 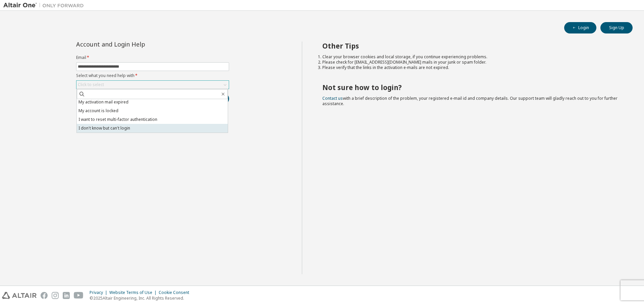 What do you see at coordinates (153, 58) in the screenshot?
I see `label: Email` at bounding box center [153, 58].